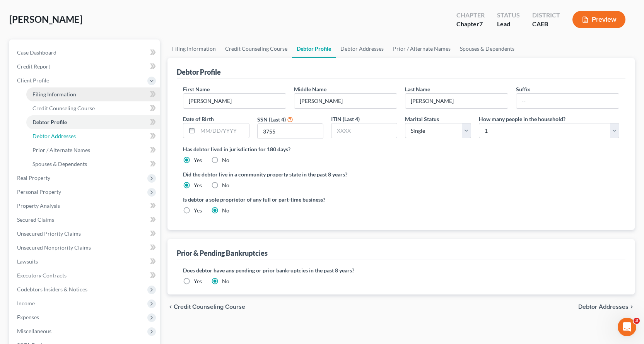 The height and width of the screenshot is (344, 644). I want to click on span: Income, so click(26, 303).